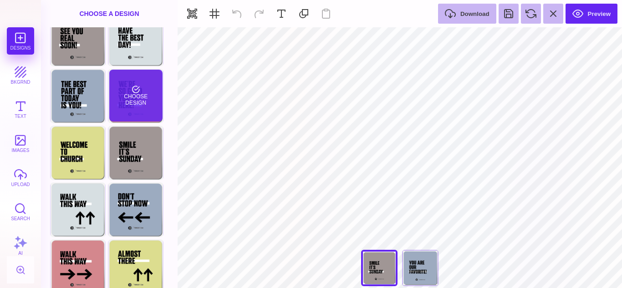  What do you see at coordinates (20, 178) in the screenshot?
I see `button: upload` at bounding box center [20, 178].